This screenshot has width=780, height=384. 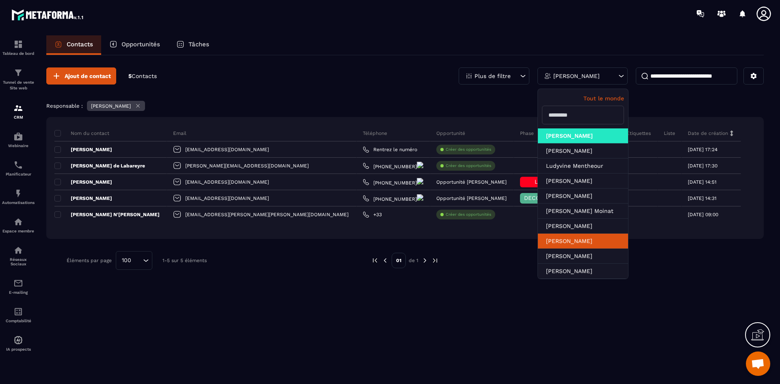 I want to click on span: DECOUVERTE APPROFONDIE, so click(x=563, y=198).